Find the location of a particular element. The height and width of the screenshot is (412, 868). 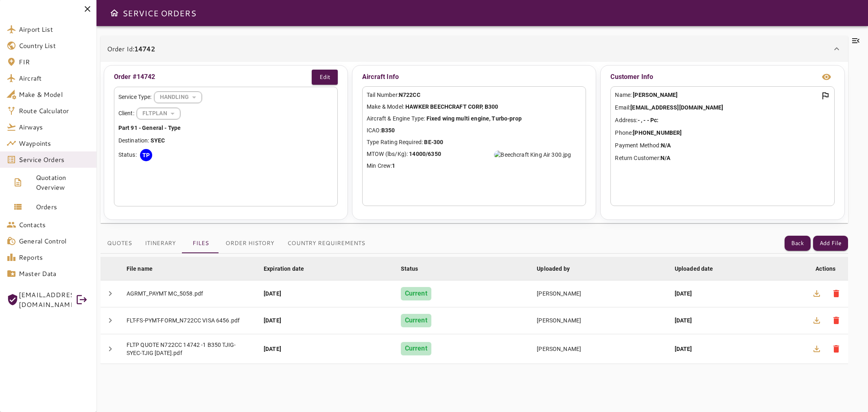

p: Return Customer: is located at coordinates (722, 158).